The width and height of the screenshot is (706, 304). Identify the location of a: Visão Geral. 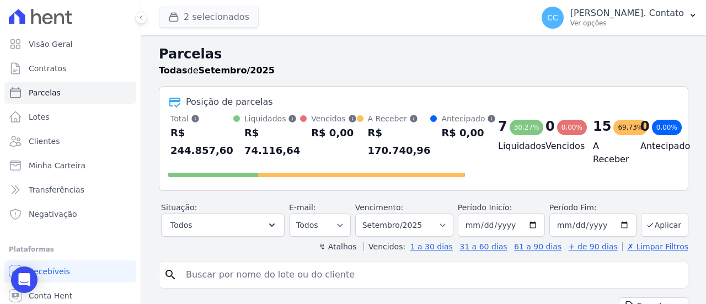
(70, 44).